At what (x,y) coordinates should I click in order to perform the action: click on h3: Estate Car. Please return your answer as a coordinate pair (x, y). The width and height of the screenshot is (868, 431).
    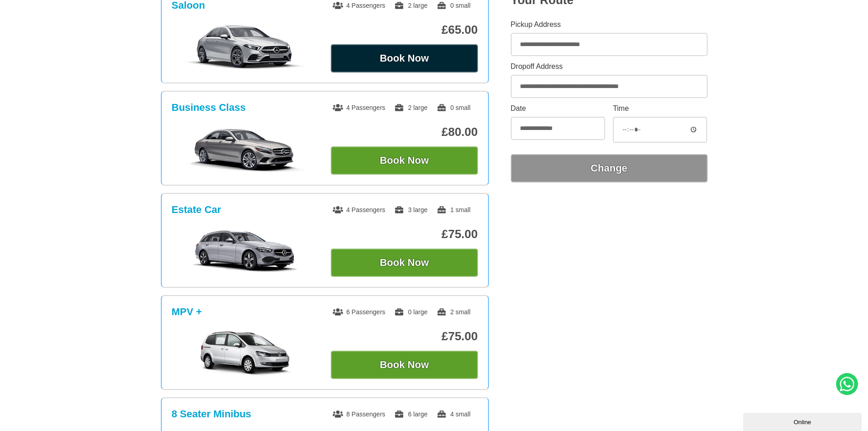
    Looking at the image, I should click on (197, 210).